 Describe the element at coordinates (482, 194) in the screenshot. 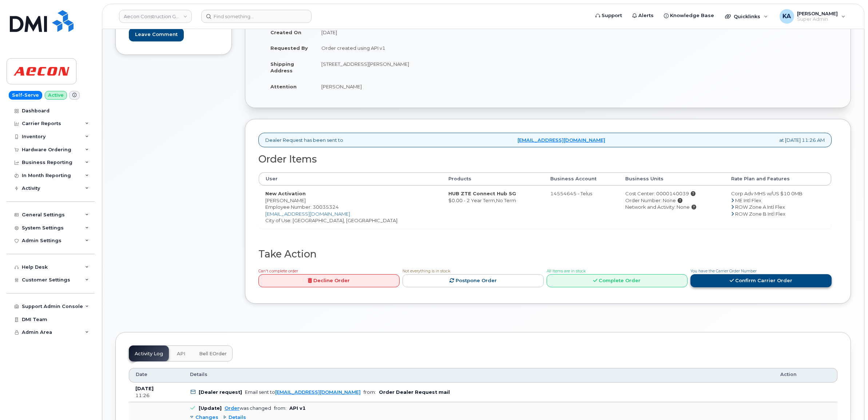

I see `strong: HUB ZTE Connect Hub 5G` at that location.